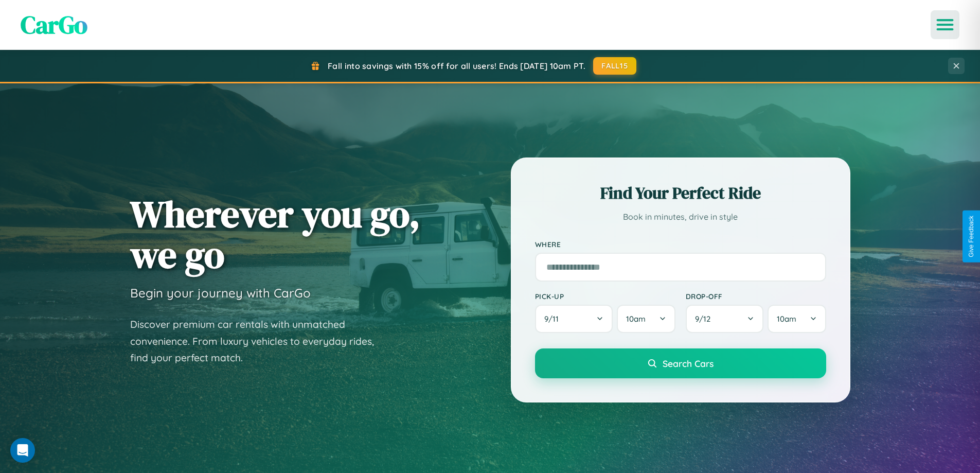 This screenshot has height=473, width=980. What do you see at coordinates (688, 363) in the screenshot?
I see `span: Search Cars` at bounding box center [688, 363].